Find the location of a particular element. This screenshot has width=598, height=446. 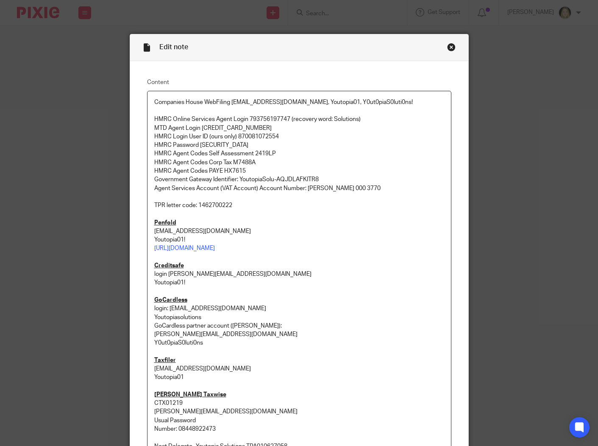

span: Edit note is located at coordinates (174, 47).